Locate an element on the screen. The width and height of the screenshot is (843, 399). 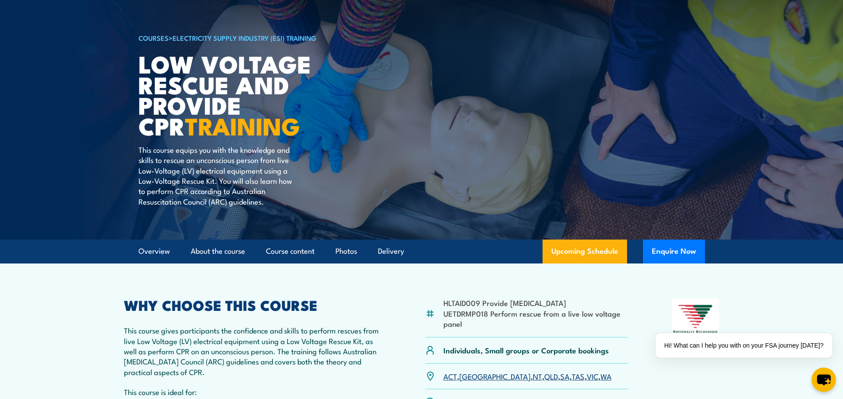
p: This course equips you with the knowledge and skills to rescue an unconscious person from live Lo... is located at coordinates (219, 175).